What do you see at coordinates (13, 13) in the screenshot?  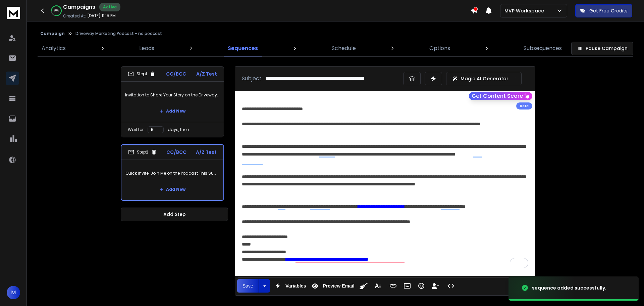 I see `img: logo` at bounding box center [13, 13].